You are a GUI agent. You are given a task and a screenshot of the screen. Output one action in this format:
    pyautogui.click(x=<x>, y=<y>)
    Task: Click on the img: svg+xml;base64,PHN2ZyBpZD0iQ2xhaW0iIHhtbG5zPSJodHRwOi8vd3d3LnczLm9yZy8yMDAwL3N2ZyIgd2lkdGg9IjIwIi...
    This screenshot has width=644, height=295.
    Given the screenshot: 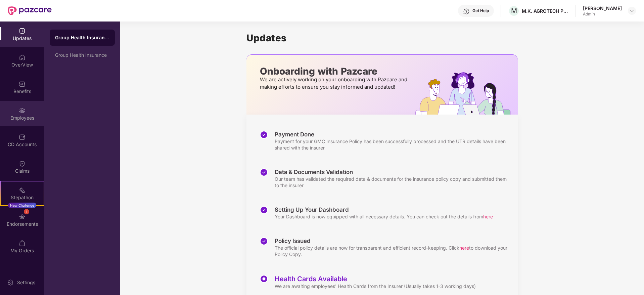 What is the action you would take?
    pyautogui.click(x=22, y=164)
    